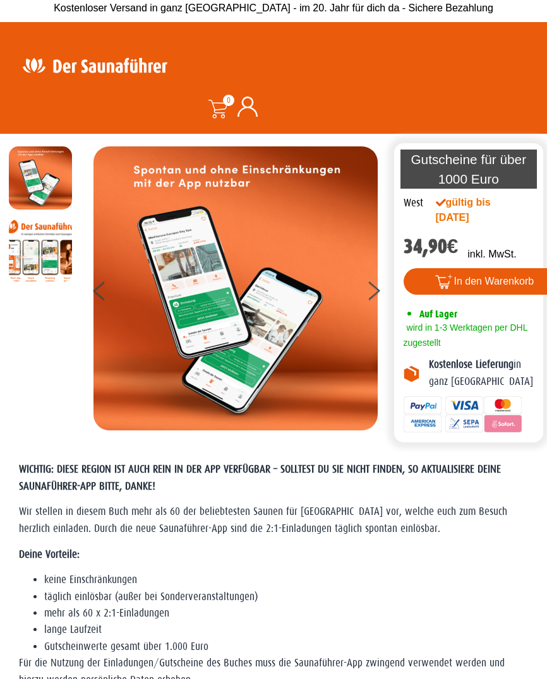 This screenshot has width=547, height=679. What do you see at coordinates (471, 364) in the screenshot?
I see `b: Kostenlose Lieferung` at bounding box center [471, 364].